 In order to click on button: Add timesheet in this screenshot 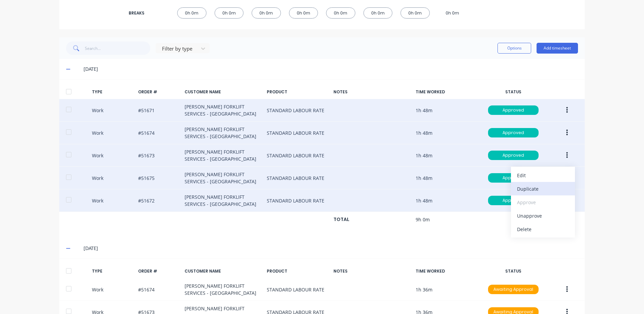, I will do `click(557, 48)`.